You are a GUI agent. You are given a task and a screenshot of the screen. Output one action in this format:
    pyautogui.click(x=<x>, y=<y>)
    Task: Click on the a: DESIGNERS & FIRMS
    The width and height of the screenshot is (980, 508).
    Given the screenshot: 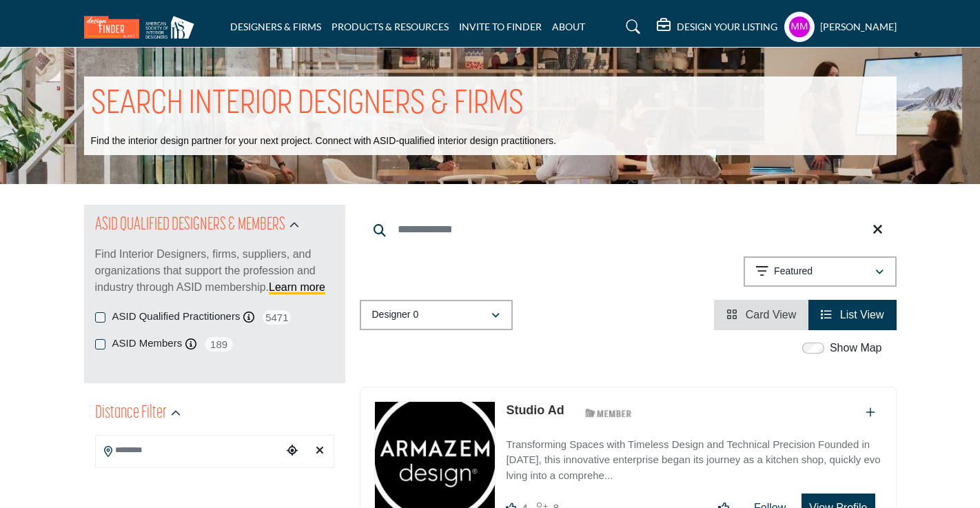 What is the action you would take?
    pyautogui.click(x=275, y=26)
    